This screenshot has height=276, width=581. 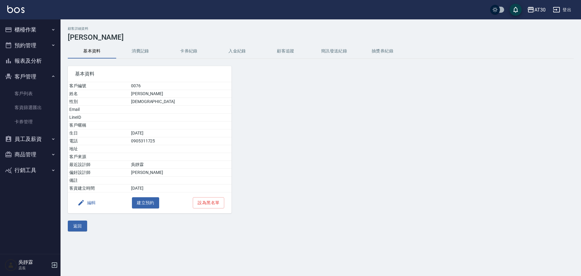 What do you see at coordinates (334, 51) in the screenshot?
I see `button: 簡訊發送紀錄` at bounding box center [334, 51].